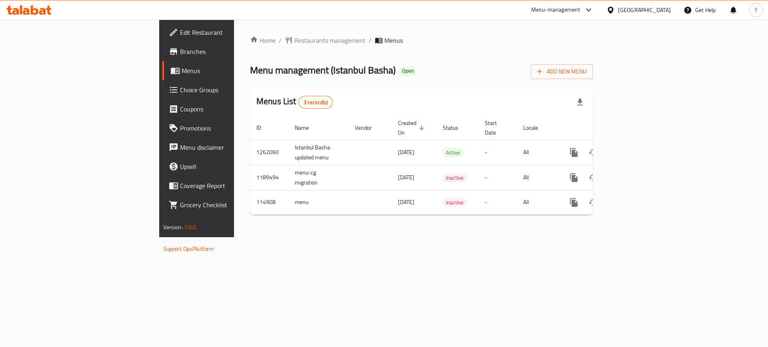  Describe the element at coordinates (173, 228) in the screenshot. I see `span: Version:` at that location.